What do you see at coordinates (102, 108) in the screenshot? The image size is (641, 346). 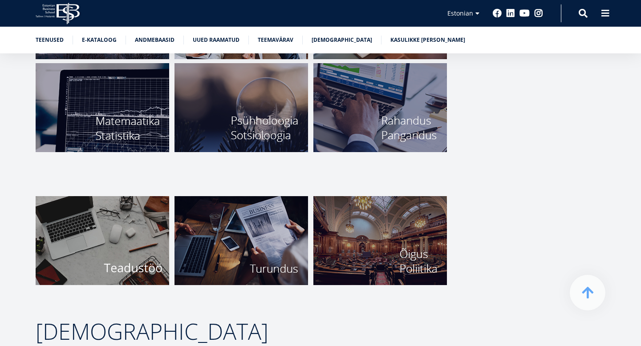 I see `img: 10. Matemaatika.png` at bounding box center [102, 108].